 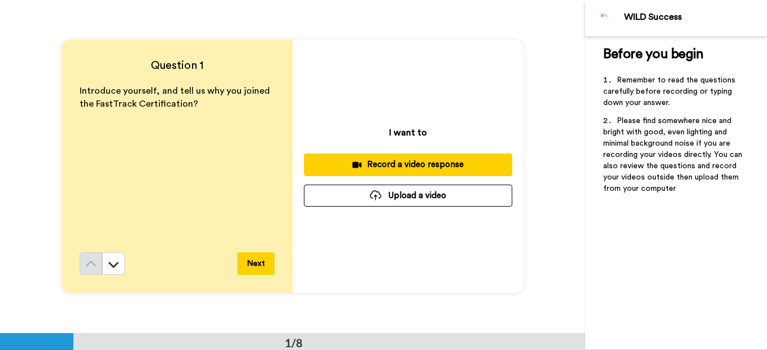 I want to click on span: Introduce yourself, and tell us why you joined the FastTrack Certification?, so click(x=176, y=97).